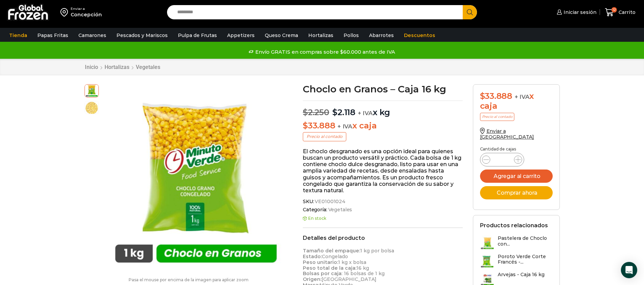  I want to click on button: Search button, so click(470, 12).